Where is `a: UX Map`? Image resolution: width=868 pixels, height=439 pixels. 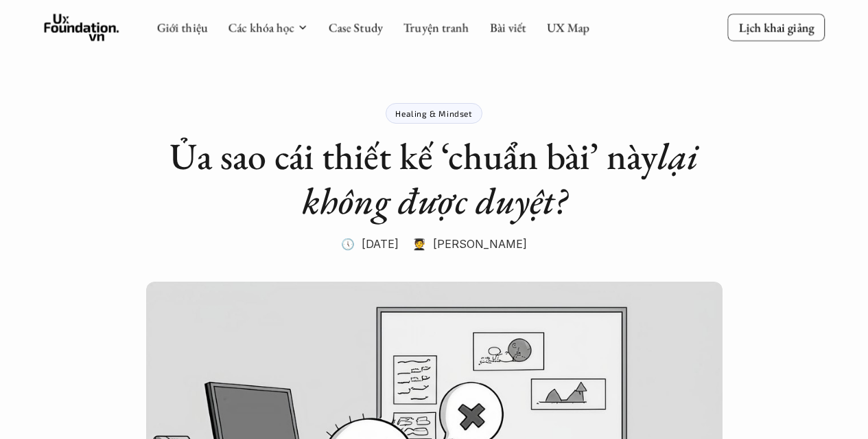 a: UX Map is located at coordinates (567, 27).